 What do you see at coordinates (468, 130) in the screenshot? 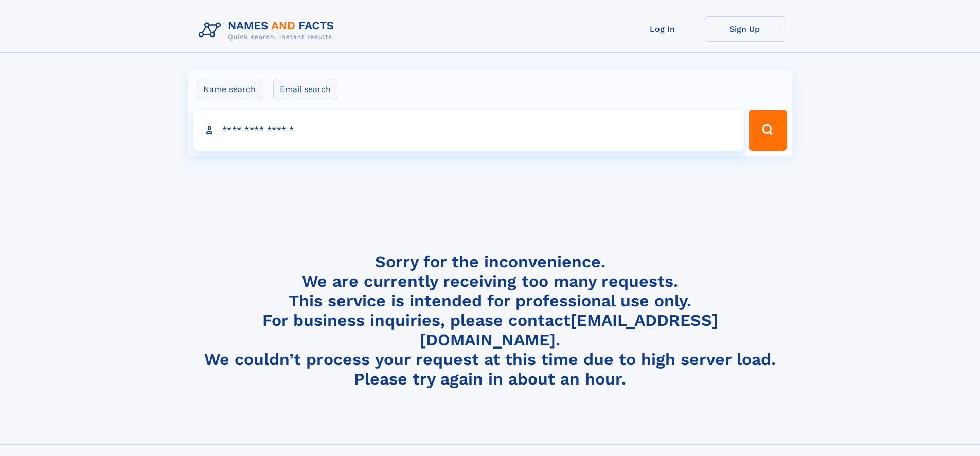
I see `input: search input` at bounding box center [468, 130].